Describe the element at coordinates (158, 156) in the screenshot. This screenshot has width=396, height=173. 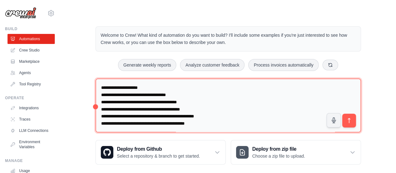
I see `p: Select a repository & branch to get started.` at that location.